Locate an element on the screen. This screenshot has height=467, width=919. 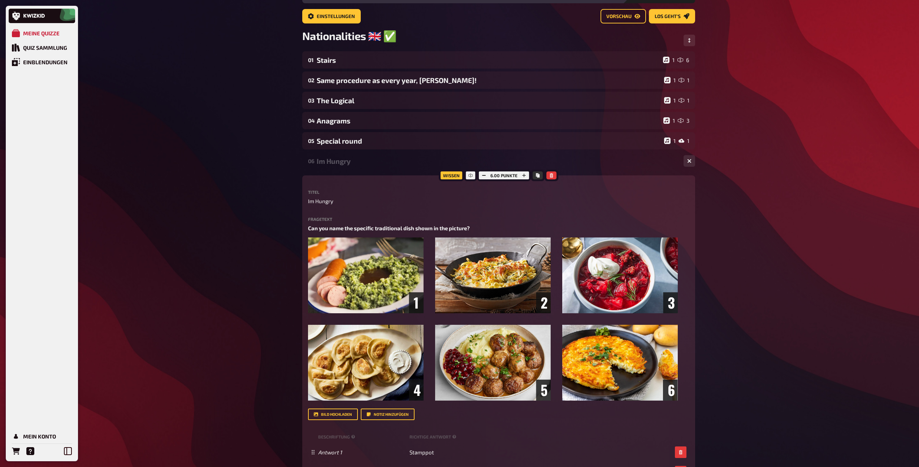
div: Mein Konto is located at coordinates (39, 437).